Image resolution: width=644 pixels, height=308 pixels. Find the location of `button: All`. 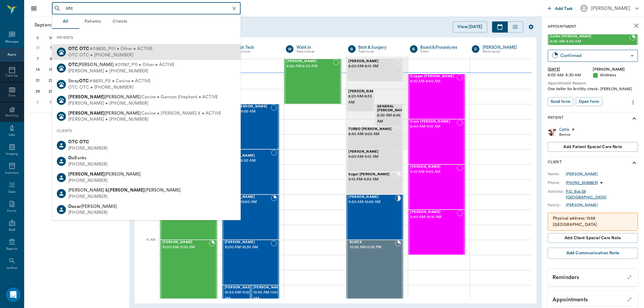

button: All is located at coordinates (66, 22).